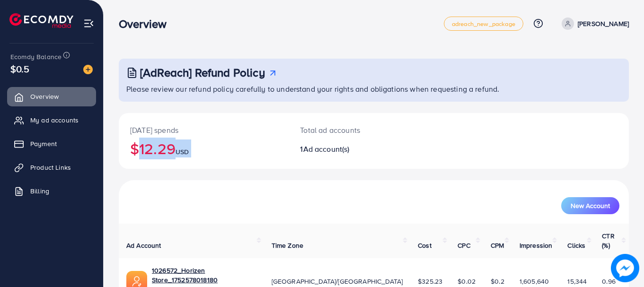 This screenshot has height=287, width=644. I want to click on a: logo, so click(41, 20).